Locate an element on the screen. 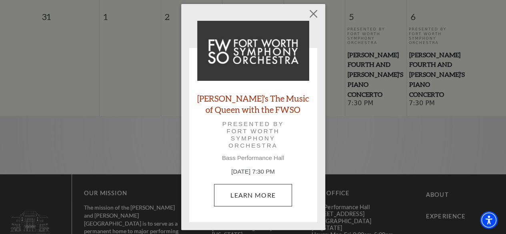 This screenshot has width=506, height=234. p: Bass Performance Hall is located at coordinates (253, 158).